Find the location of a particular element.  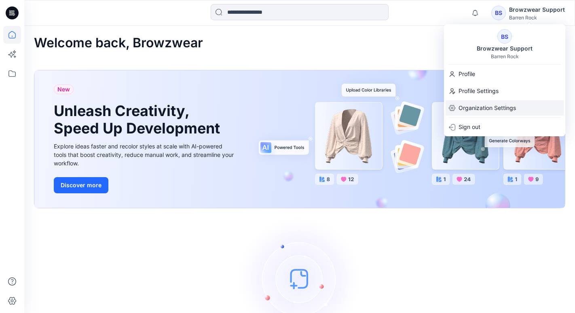

h1: Unleash Creativity, Speed Up Development is located at coordinates (139, 120).